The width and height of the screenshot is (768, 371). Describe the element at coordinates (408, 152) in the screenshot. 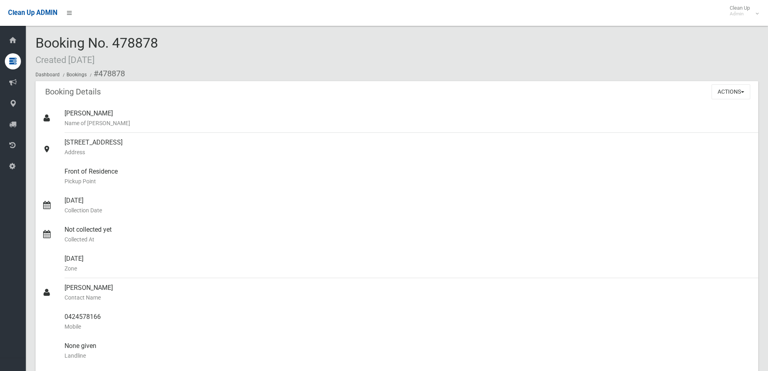

I see `small: Address` at that location.